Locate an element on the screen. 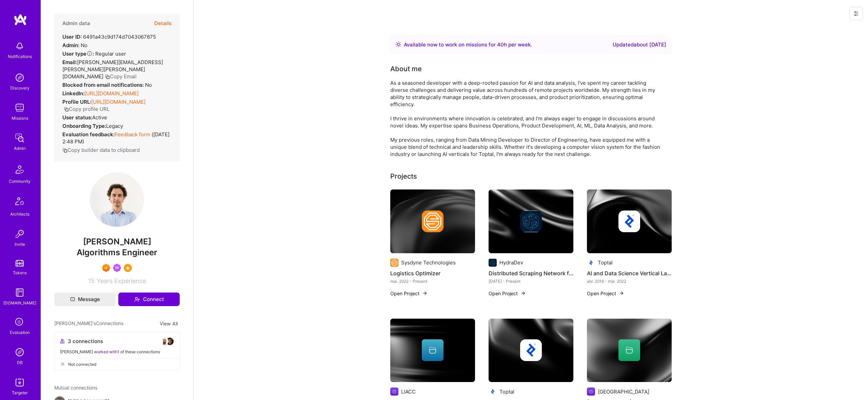 Image resolution: width=868 pixels, height=400 pixels. span: legacy is located at coordinates (114, 125).